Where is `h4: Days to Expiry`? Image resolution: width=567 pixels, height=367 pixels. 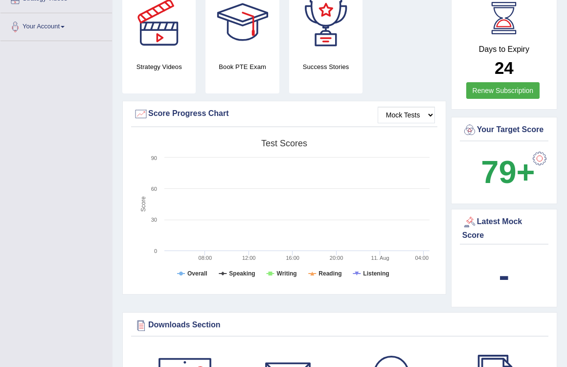
h4: Days to Expiry is located at coordinates (504, 49).